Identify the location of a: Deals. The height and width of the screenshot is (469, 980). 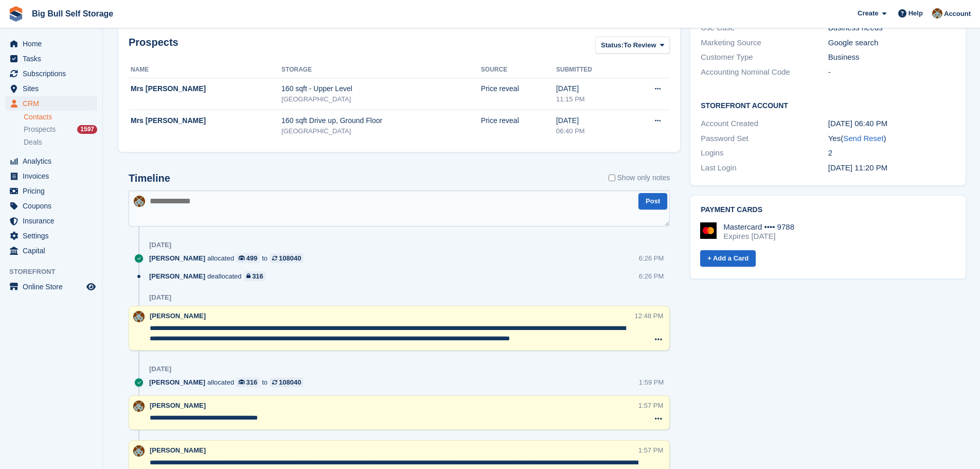
(60, 142).